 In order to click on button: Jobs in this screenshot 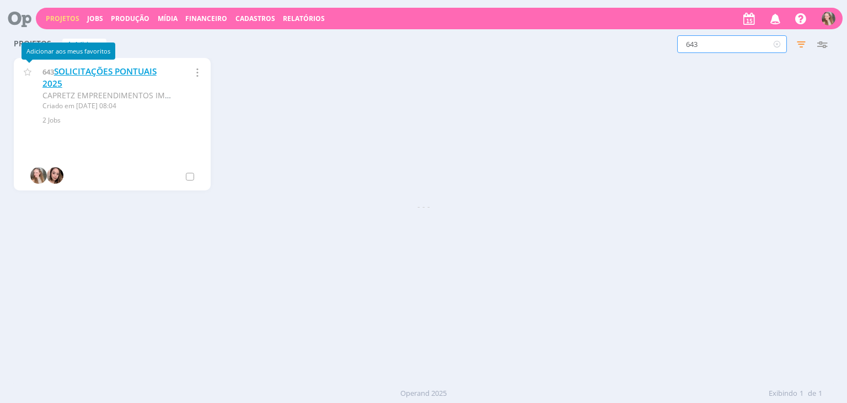, I will do `click(95, 19)`.